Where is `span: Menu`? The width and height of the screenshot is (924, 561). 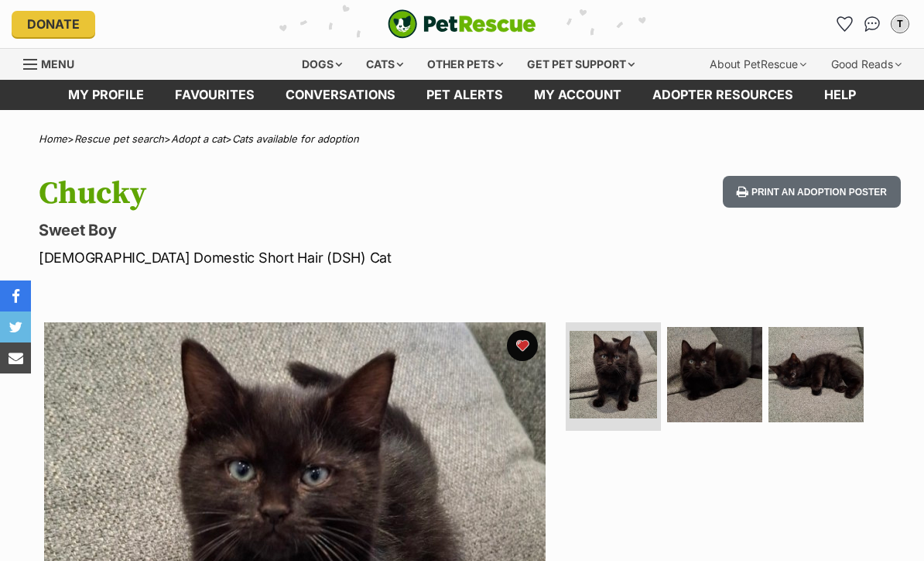 span: Menu is located at coordinates (57, 63).